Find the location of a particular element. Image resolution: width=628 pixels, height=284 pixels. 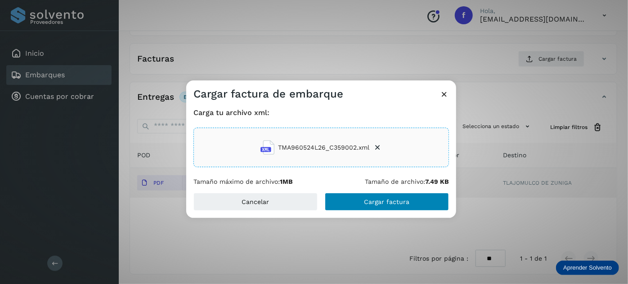

span: Cancelar is located at coordinates (255, 202).